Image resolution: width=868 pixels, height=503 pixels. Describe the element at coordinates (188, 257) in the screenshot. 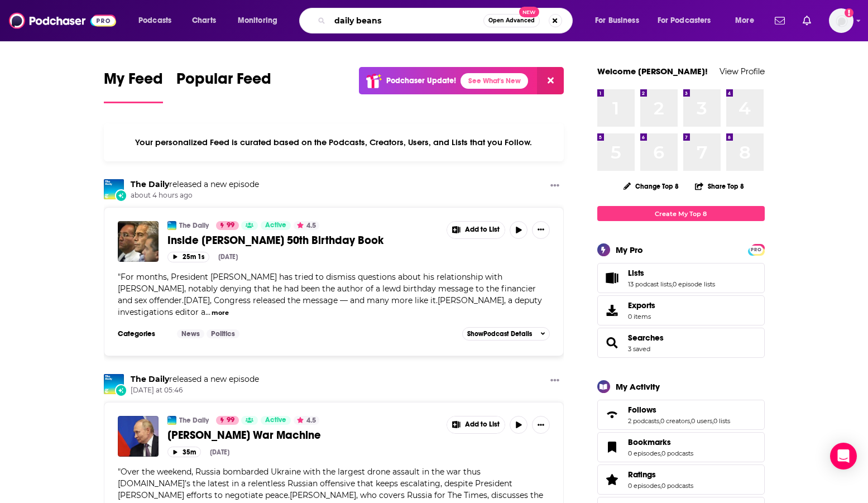

I see `button: 25m 1s` at that location.